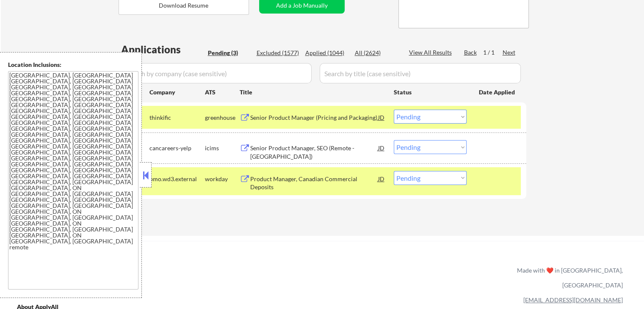  Describe the element at coordinates (177, 118) in the screenshot. I see `div: thinkific` at that location.